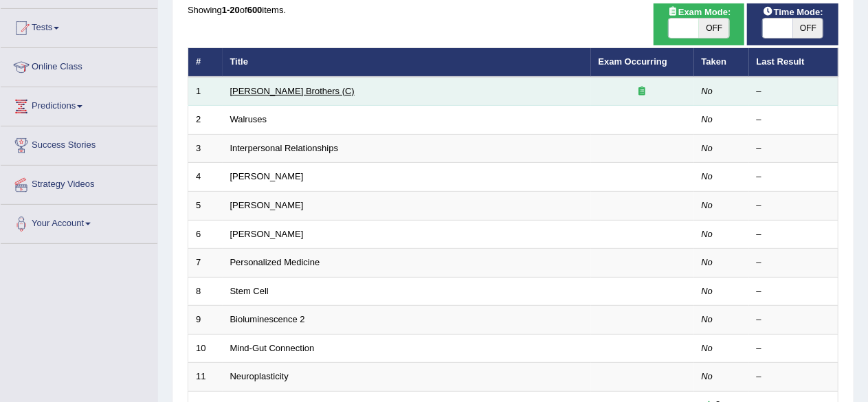 The width and height of the screenshot is (868, 402). What do you see at coordinates (794, 62) in the screenshot?
I see `th: Last Result` at bounding box center [794, 62].